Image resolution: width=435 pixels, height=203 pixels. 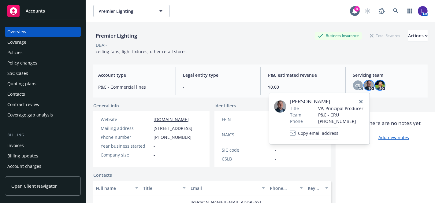 What do you see at coordinates (303, 87) in the screenshot?
I see `span: $0.00` at bounding box center [303, 87].